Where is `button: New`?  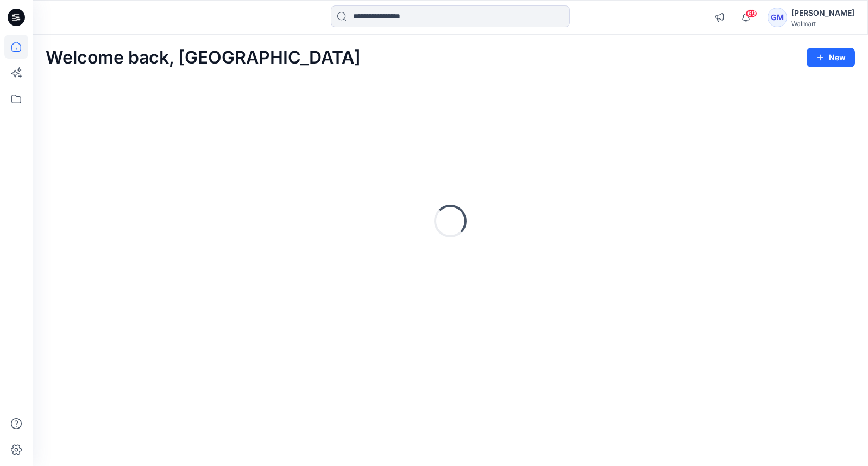
button: New is located at coordinates (830, 58).